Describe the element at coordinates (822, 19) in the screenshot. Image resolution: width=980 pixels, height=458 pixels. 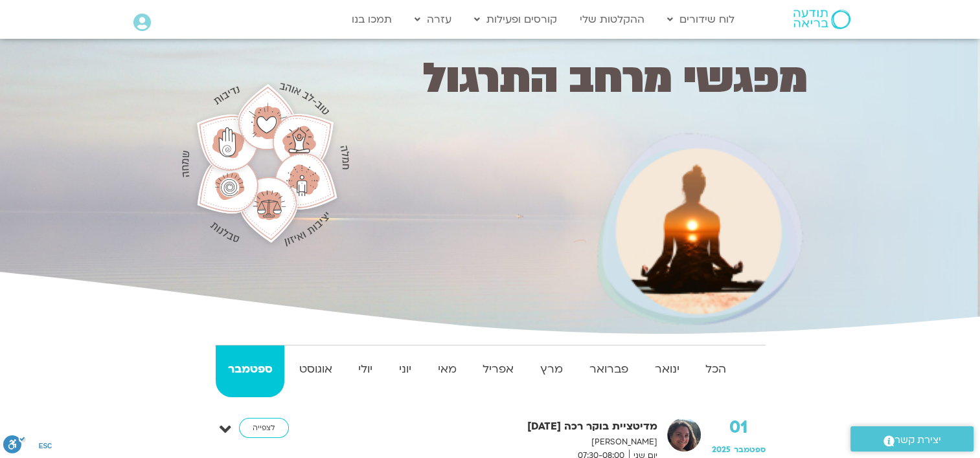
I see `img: תודעה בריאה` at that location.